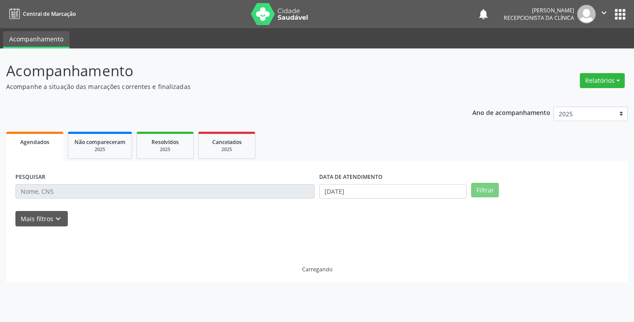  I want to click on span: Cancelados, so click(227, 142).